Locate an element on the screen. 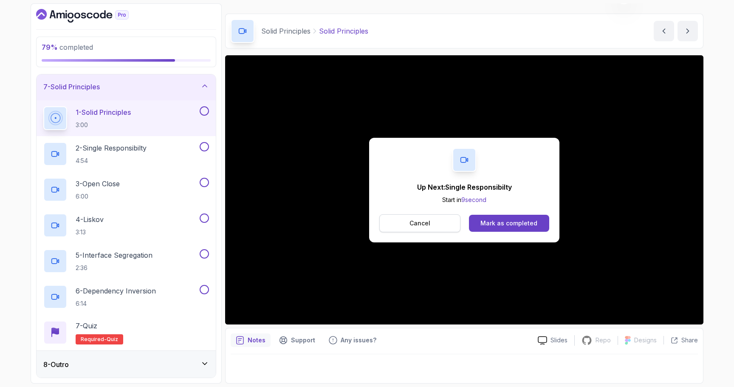 The height and width of the screenshot is (387, 734). p: Cancel is located at coordinates (420, 223).